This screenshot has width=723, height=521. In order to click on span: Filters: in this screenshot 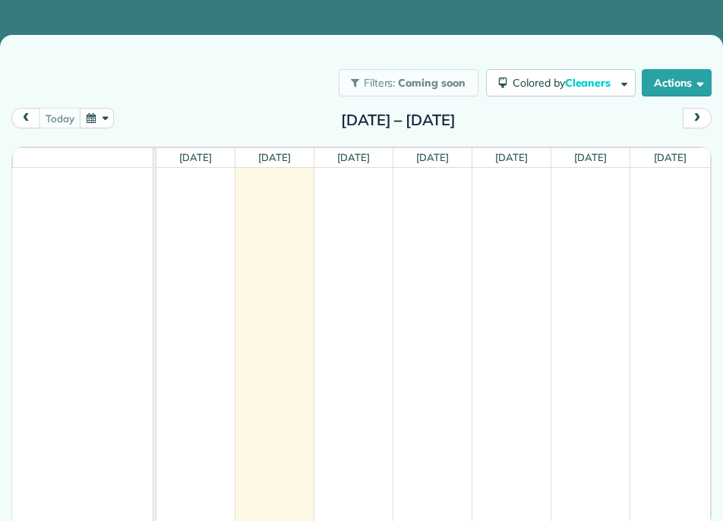, I will do `click(380, 83)`.